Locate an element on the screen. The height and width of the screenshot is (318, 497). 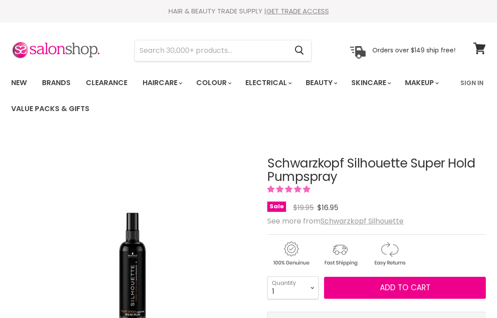
span: Add to cart is located at coordinates (405, 287).